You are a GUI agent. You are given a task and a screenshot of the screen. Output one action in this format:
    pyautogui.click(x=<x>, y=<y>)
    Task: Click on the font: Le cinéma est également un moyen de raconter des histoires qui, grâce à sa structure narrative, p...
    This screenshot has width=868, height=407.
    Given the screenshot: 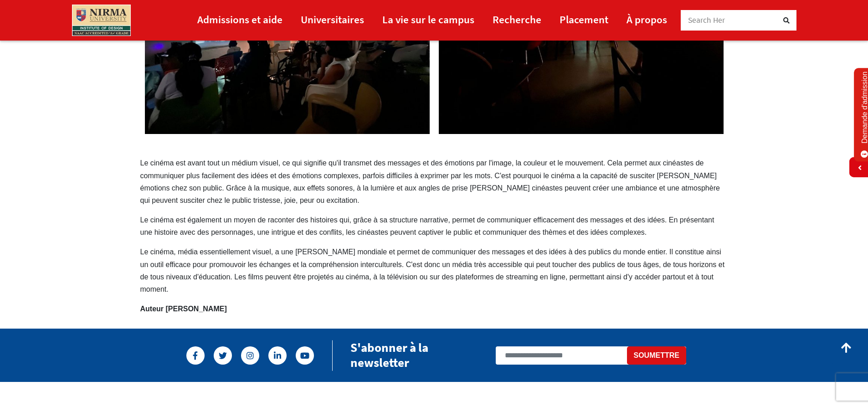 What is the action you would take?
    pyautogui.click(x=427, y=226)
    